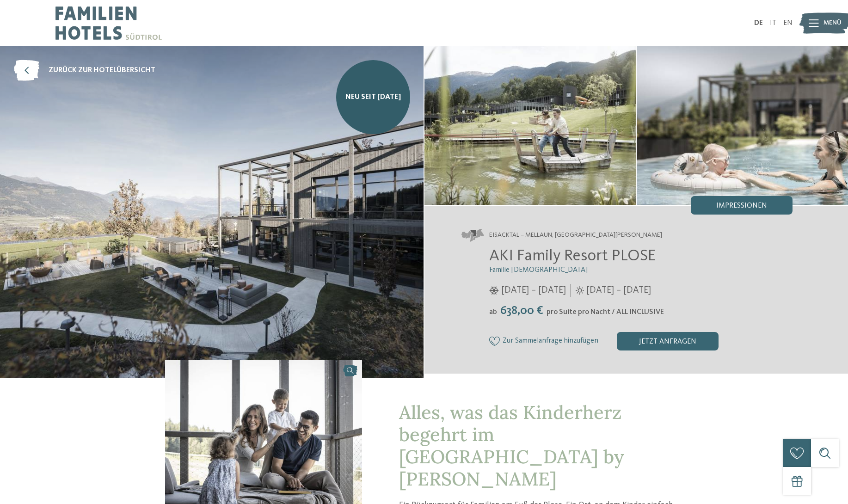  What do you see at coordinates (101, 70) in the screenshot?
I see `span: zurück zur Hotelübersicht` at bounding box center [101, 70].